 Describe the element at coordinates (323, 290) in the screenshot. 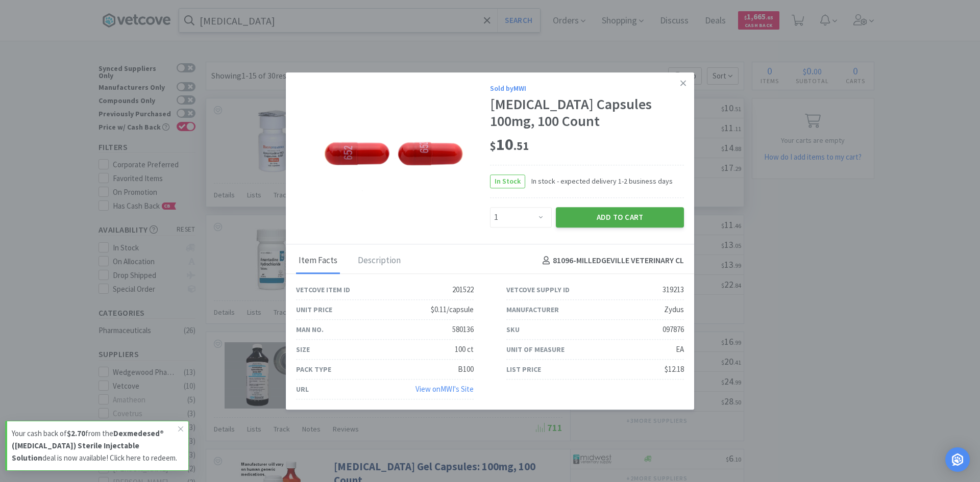

I see `div: Vetcove Item ID` at that location.